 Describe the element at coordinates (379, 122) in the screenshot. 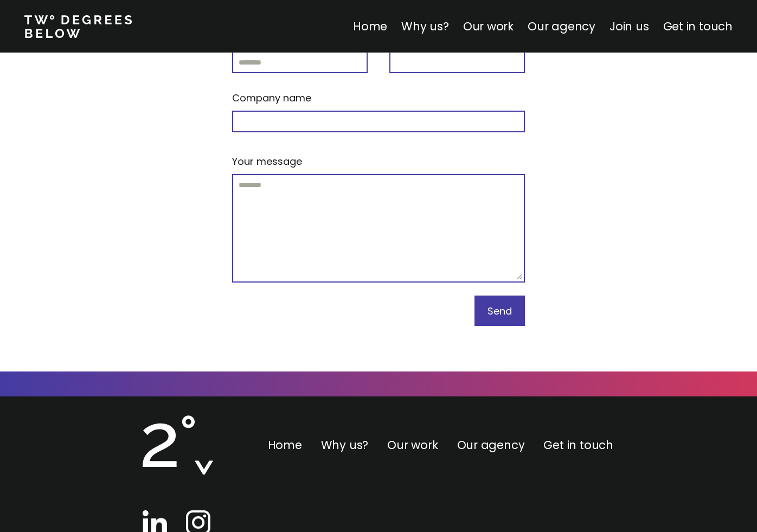

I see `input: Company name` at that location.